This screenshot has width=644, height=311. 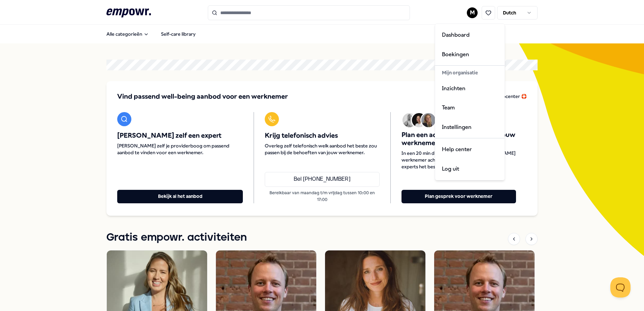 What do you see at coordinates (470, 108) in the screenshot?
I see `a: Team` at bounding box center [470, 108].